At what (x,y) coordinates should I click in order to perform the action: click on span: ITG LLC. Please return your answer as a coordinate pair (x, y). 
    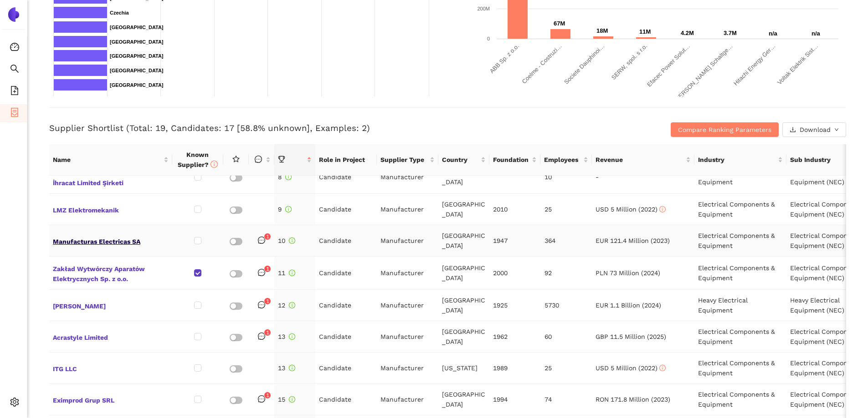
    Looking at the image, I should click on (111, 368).